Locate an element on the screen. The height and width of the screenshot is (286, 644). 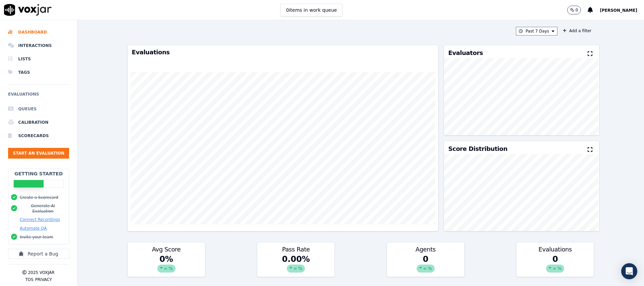
button: Automate QA is located at coordinates (33, 228).